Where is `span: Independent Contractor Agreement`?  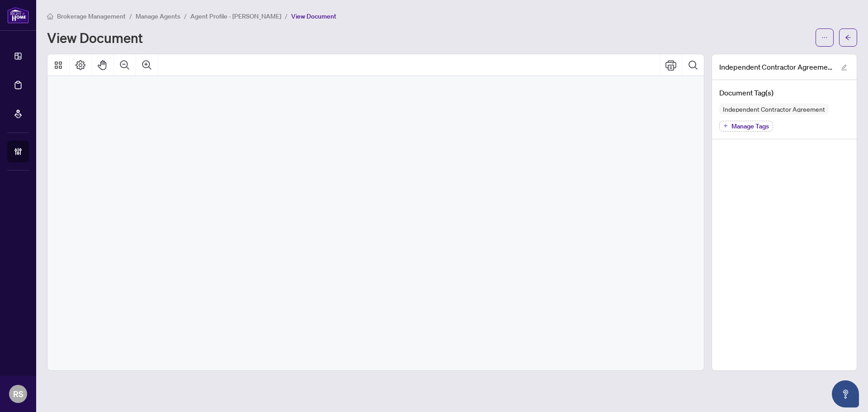
span: Independent Contractor Agreement is located at coordinates (774, 109).